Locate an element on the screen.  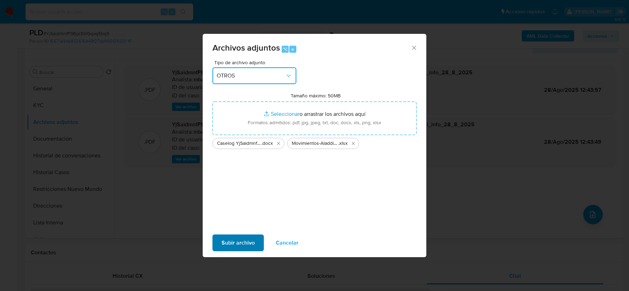
span: OTROS is located at coordinates (251, 76).